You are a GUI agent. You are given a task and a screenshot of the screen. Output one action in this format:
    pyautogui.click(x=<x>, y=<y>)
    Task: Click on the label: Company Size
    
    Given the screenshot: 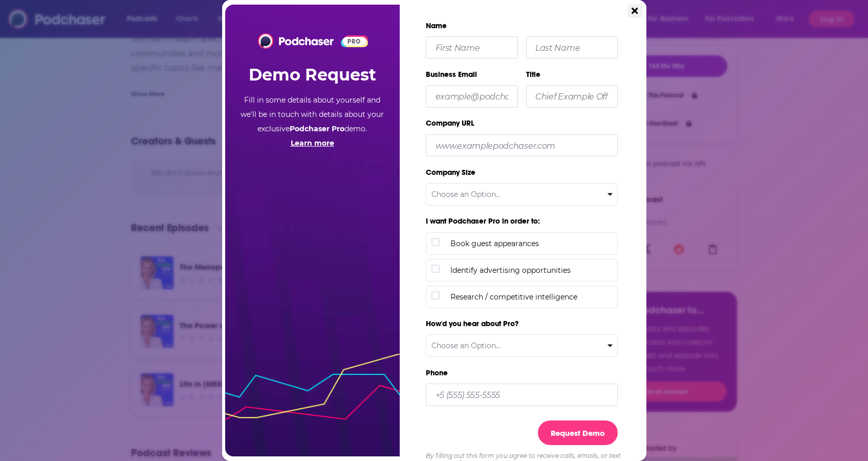 What is the action you would take?
    pyautogui.click(x=522, y=173)
    